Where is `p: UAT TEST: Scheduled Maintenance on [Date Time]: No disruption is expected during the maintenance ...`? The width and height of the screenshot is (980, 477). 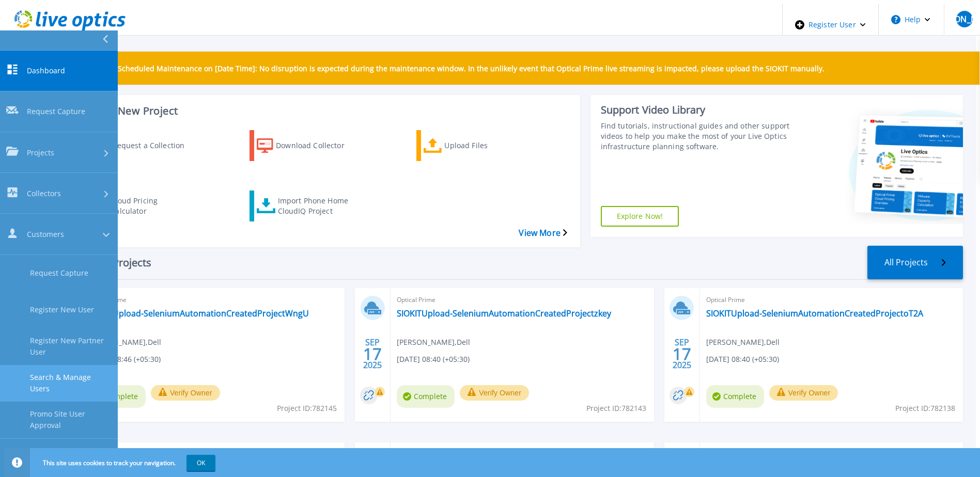
p: UAT TEST: Scheduled Maintenance on [Date Time]: No disruption is expected during the maintenance ... is located at coordinates (452, 68).